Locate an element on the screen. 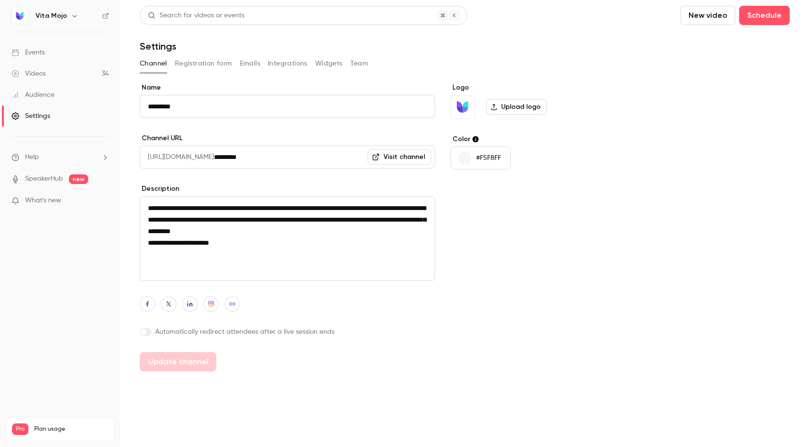 The image size is (809, 447). button: Team is located at coordinates (360, 64).